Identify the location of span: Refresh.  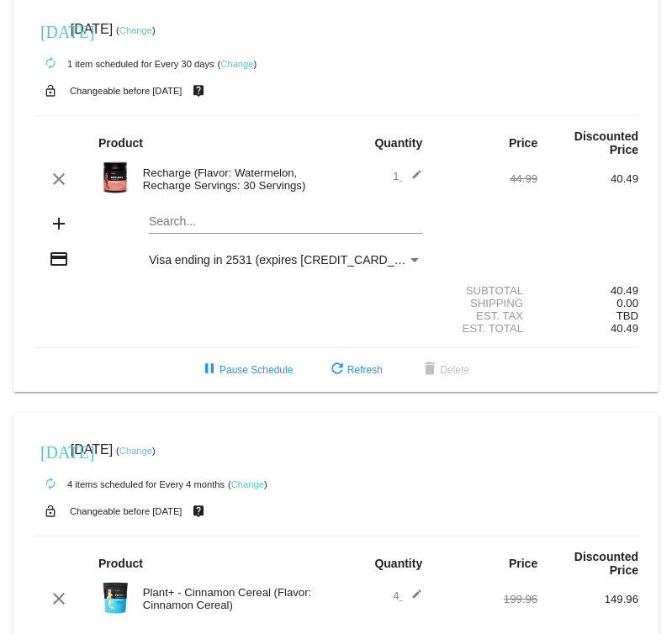
(355, 370).